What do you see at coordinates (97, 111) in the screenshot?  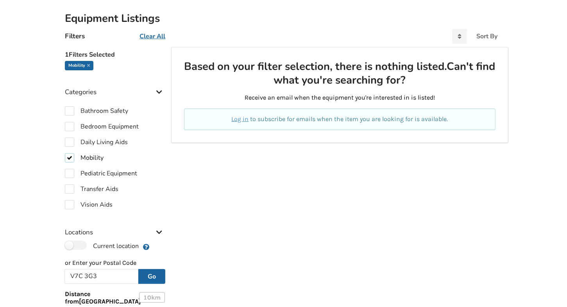 I see `label: Bathroom Safety` at bounding box center [97, 111].